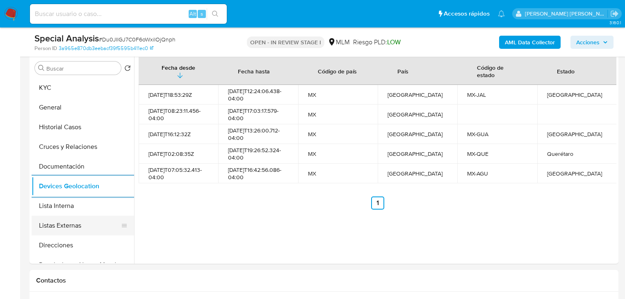 The height and width of the screenshot is (299, 625). What do you see at coordinates (497, 95) in the screenshot?
I see `div: MX-JAL` at bounding box center [497, 95].